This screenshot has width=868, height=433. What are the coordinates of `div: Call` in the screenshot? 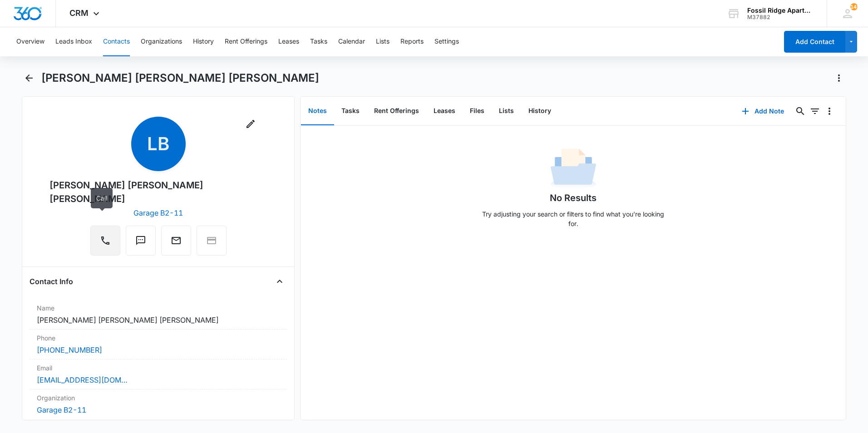 It's located at (102, 198).